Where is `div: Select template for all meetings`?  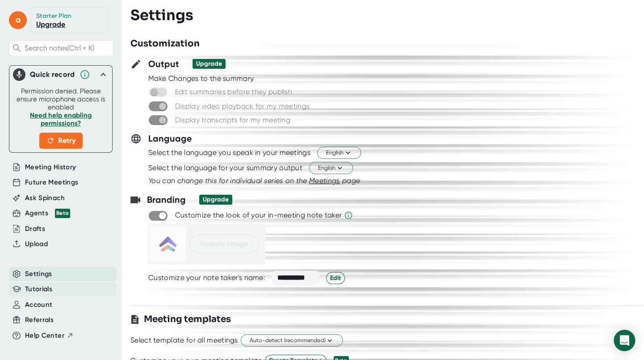
div: Select template for all meetings is located at coordinates (184, 341).